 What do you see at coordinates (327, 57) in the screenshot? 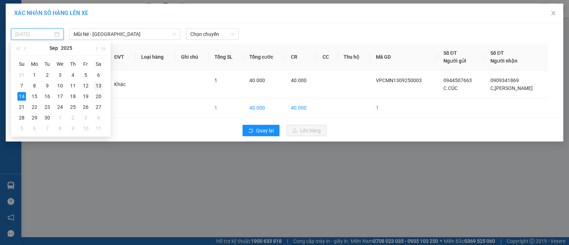
I see `th: CC` at bounding box center [327, 57].